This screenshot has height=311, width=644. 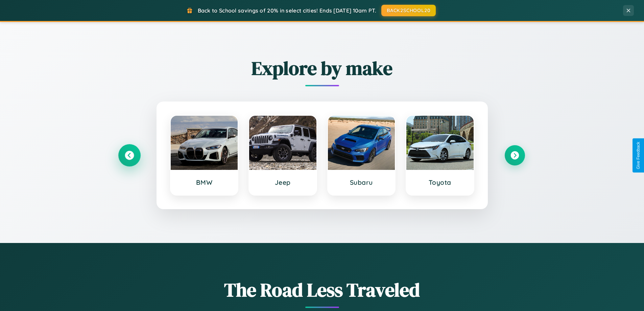 What do you see at coordinates (440, 183) in the screenshot?
I see `h3: Toyota` at bounding box center [440, 183].